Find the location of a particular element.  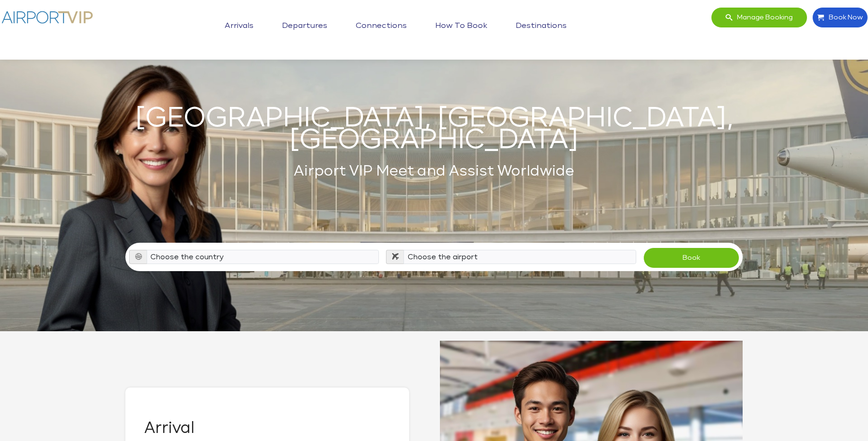

a: Arrivals is located at coordinates (239, 26).